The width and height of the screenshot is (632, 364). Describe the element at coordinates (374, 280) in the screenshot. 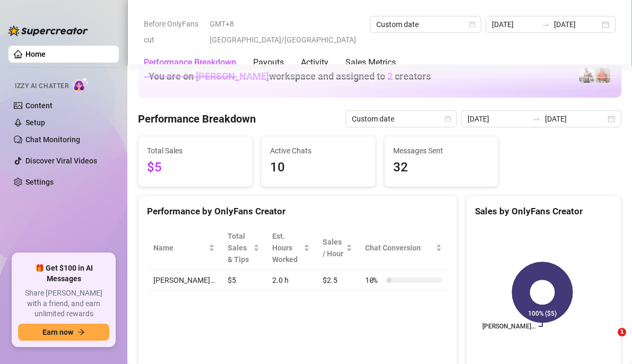

I see `span: 10 %` at that location.